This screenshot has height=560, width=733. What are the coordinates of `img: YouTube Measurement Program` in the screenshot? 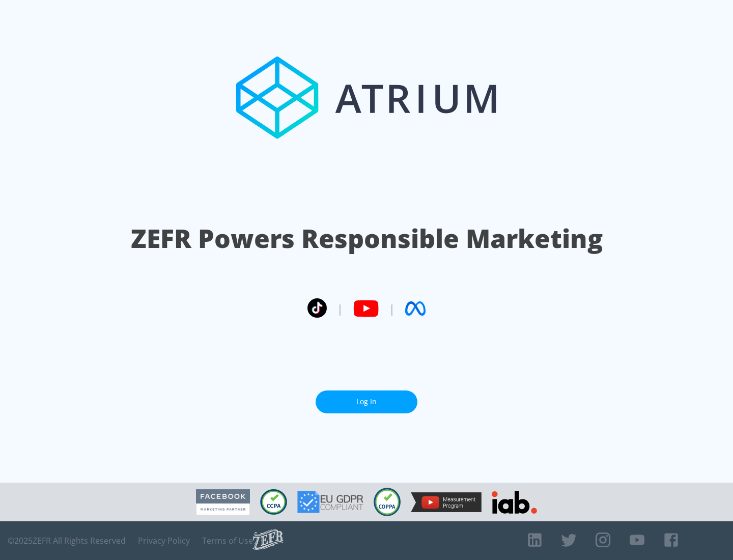 It's located at (446, 502).